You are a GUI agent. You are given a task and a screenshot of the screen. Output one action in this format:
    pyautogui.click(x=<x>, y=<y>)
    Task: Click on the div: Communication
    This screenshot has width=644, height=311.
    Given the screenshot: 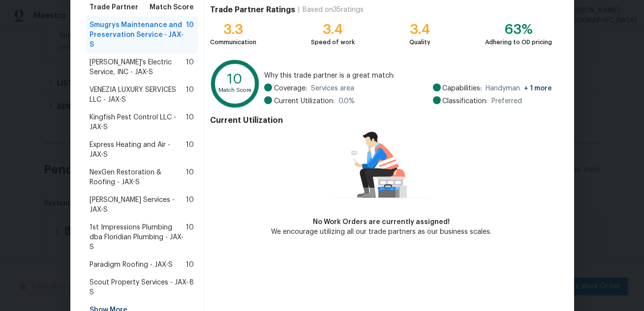 What is the action you would take?
    pyautogui.click(x=233, y=42)
    